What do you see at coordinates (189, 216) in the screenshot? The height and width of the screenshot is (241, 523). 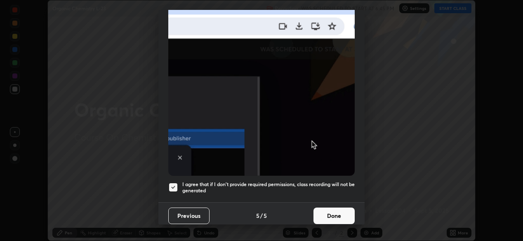 I see `button: Previous` at bounding box center [189, 216].